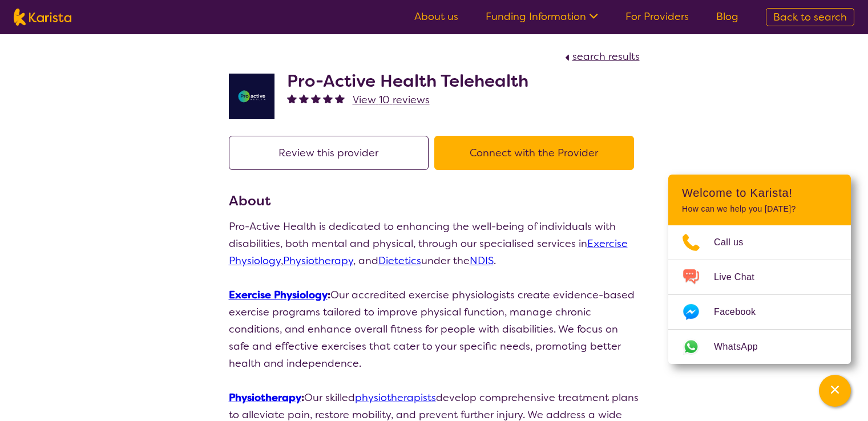 Image resolution: width=868 pixels, height=421 pixels. Describe the element at coordinates (332, 153) in the screenshot. I see `a: Review this provider` at that location.